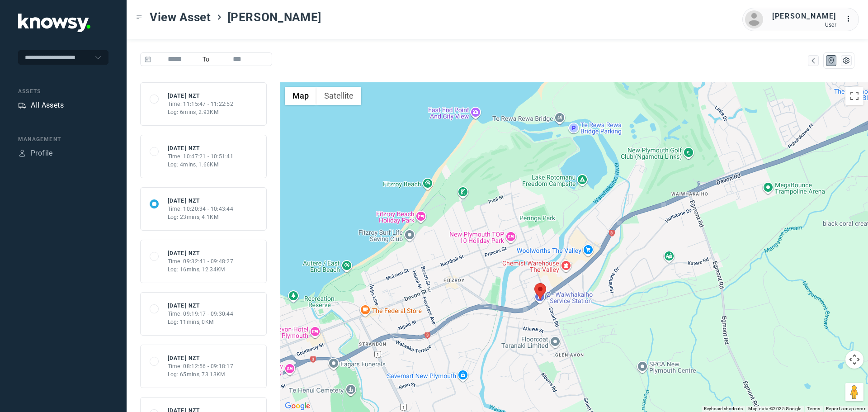 The height and width of the screenshot is (412, 868). What do you see at coordinates (201, 217) in the screenshot?
I see `div: Log: 23mins, 4.1KM` at bounding box center [201, 217].